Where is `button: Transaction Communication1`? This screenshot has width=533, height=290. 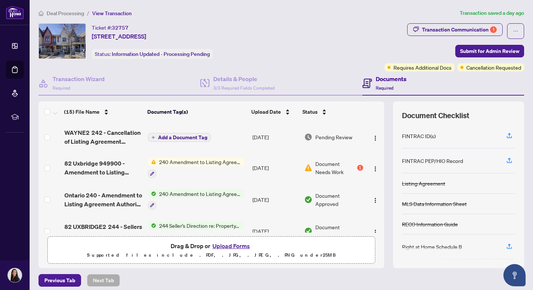
button: Transaction Communication1 is located at coordinates (455, 30).